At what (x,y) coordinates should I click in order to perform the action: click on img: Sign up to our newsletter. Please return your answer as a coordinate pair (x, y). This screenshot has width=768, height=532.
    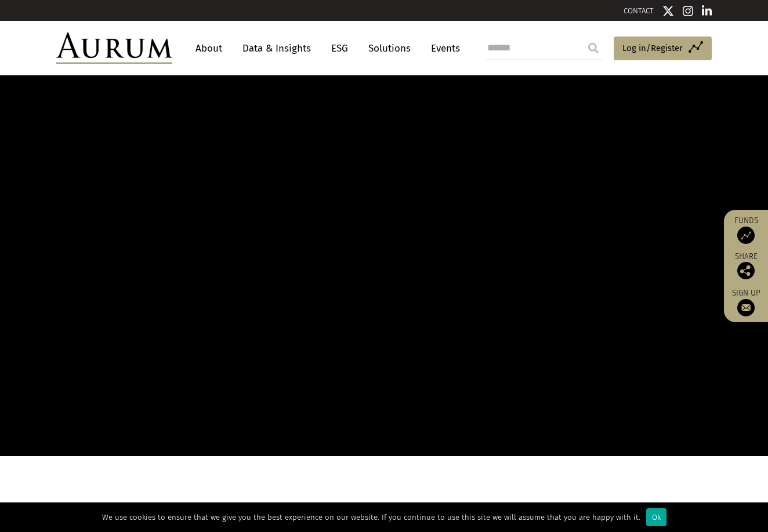
    Looking at the image, I should click on (745, 307).